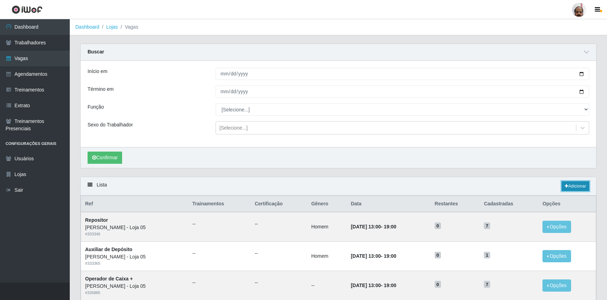 This screenshot has width=607, height=300. What do you see at coordinates (27, 9) in the screenshot?
I see `img: CoreUI Logo` at bounding box center [27, 9].